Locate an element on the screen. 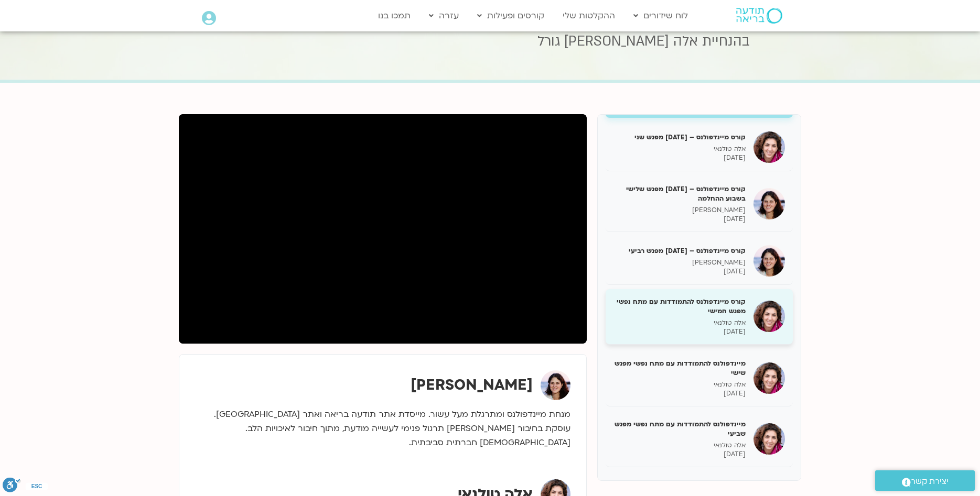 This screenshot has width=980, height=496. img: מיינדפולנס להתמודדות עם מתח נפשי מפגש שישי is located at coordinates (769, 378).